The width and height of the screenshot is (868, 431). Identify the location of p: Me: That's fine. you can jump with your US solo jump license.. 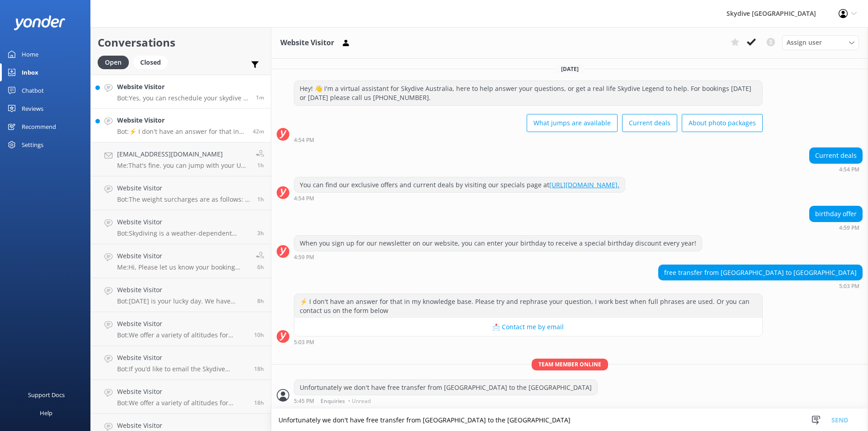
(183, 166).